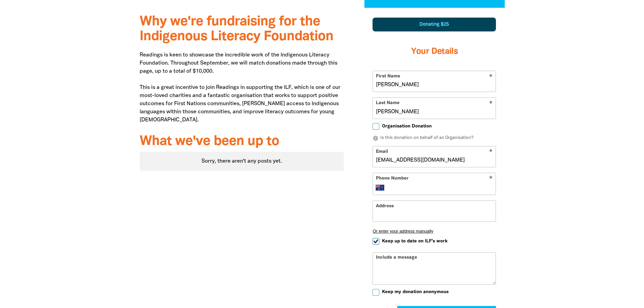 This screenshot has width=644, height=308. I want to click on div: Donating $25, so click(434, 25).